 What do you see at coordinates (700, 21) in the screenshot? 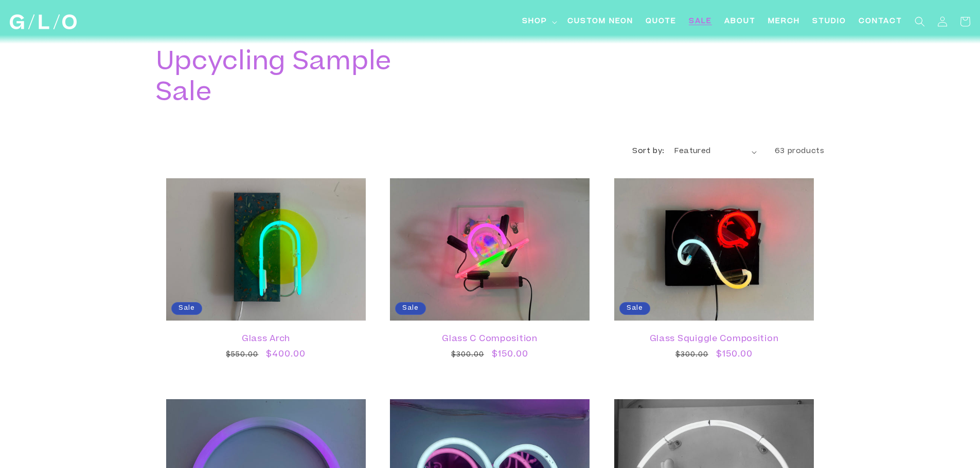
I see `a: SALE` at bounding box center [700, 21].